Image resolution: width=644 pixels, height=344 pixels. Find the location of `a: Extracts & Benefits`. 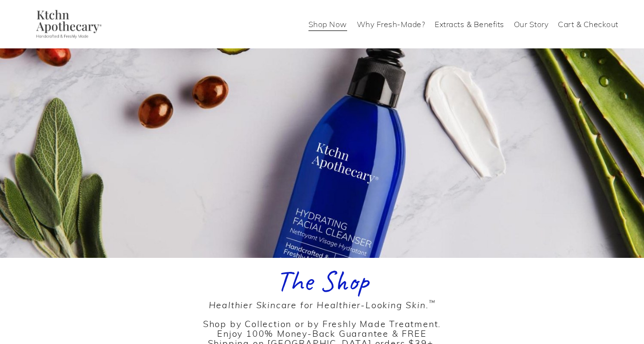

a: Extracts & Benefits is located at coordinates (470, 24).